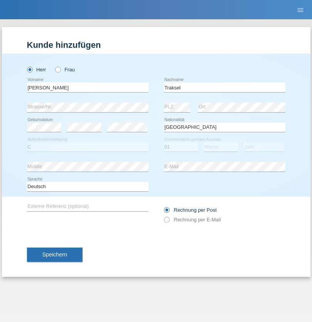 This screenshot has height=322, width=312. Describe the element at coordinates (190, 210) in the screenshot. I see `label: Rechnung per Post` at that location.